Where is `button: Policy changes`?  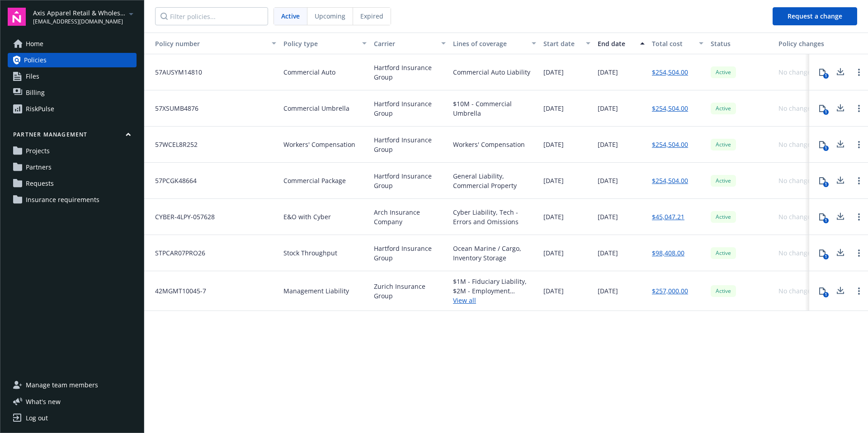 button: Policy changes is located at coordinates (803, 43).